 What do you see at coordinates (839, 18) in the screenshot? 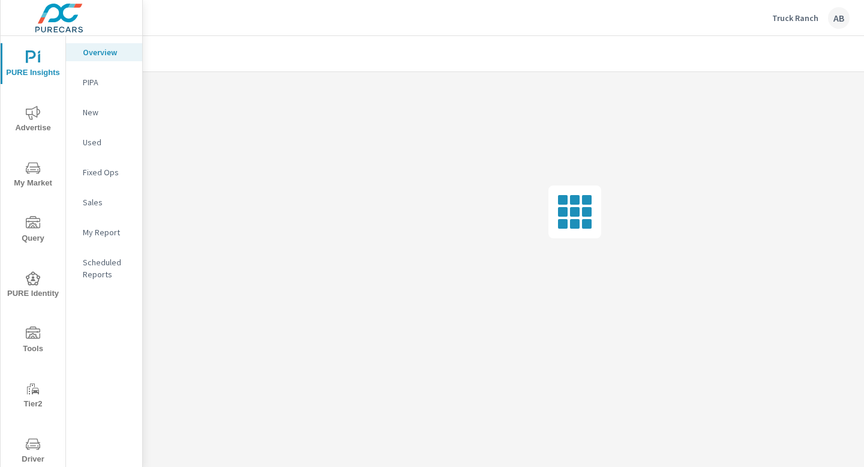
I see `div: AB` at bounding box center [839, 18].